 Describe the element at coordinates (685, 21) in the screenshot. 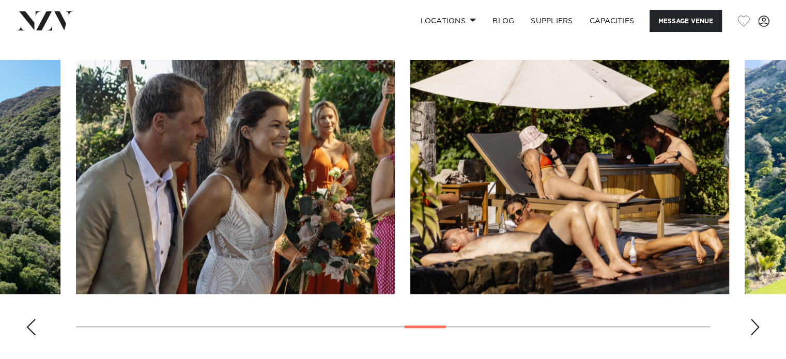

I see `button: Message Venue` at that location.